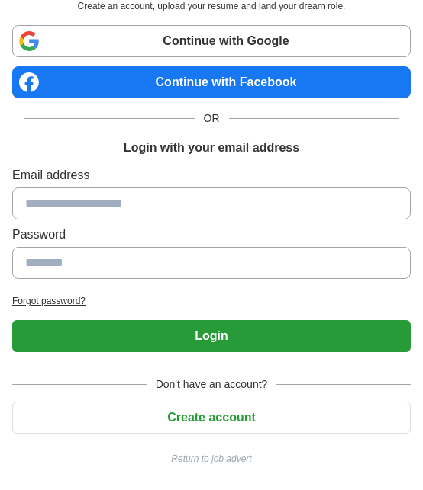 The image size is (423, 490). Describe the element at coordinates (211, 459) in the screenshot. I see `a: Return to job advert` at that location.